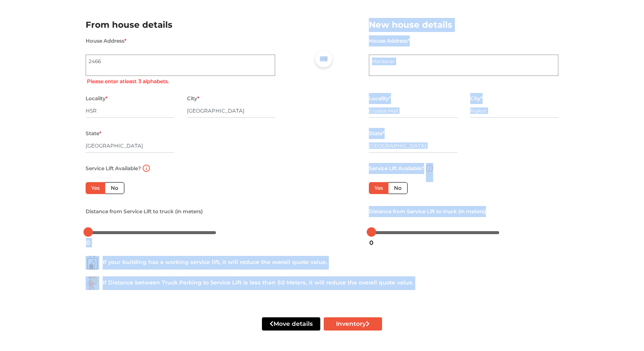  I want to click on button: Move details, so click(291, 323).